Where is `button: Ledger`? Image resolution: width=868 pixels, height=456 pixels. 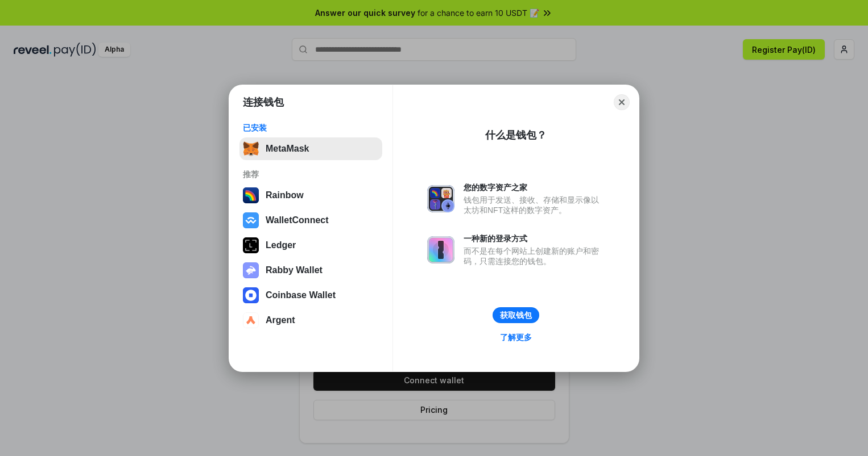
button: Ledger is located at coordinates (311, 246).